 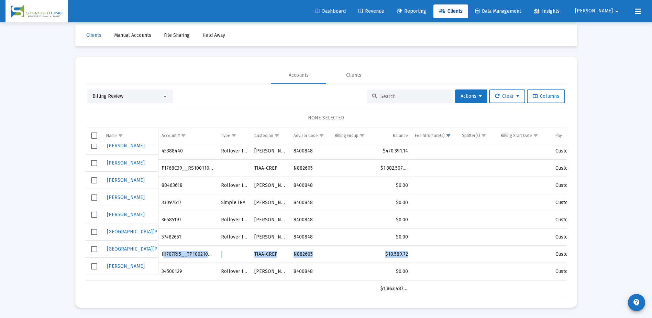 I want to click on div: Custodian, so click(x=264, y=135).